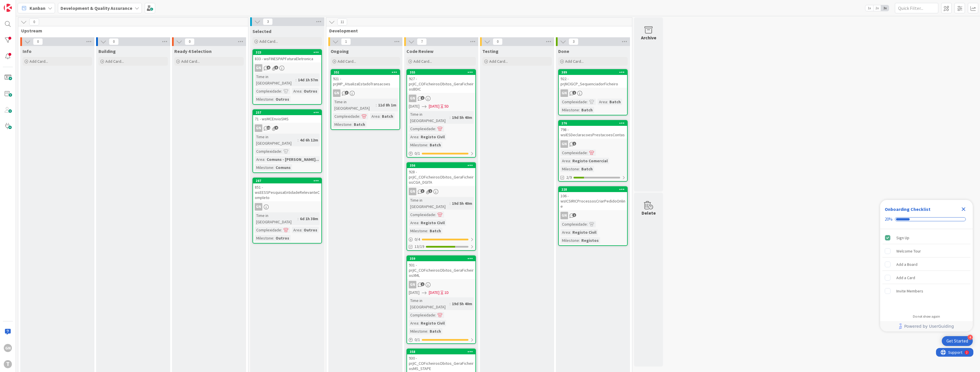 This screenshot has height=372, width=980. What do you see at coordinates (569, 178) in the screenshot?
I see `span: 2/9` at bounding box center [569, 178].